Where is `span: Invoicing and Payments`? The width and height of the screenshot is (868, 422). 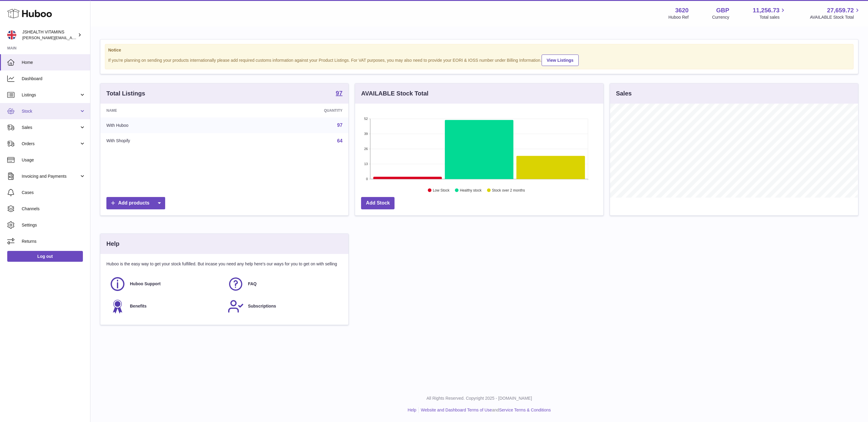 span: Invoicing and Payments is located at coordinates (50, 176).